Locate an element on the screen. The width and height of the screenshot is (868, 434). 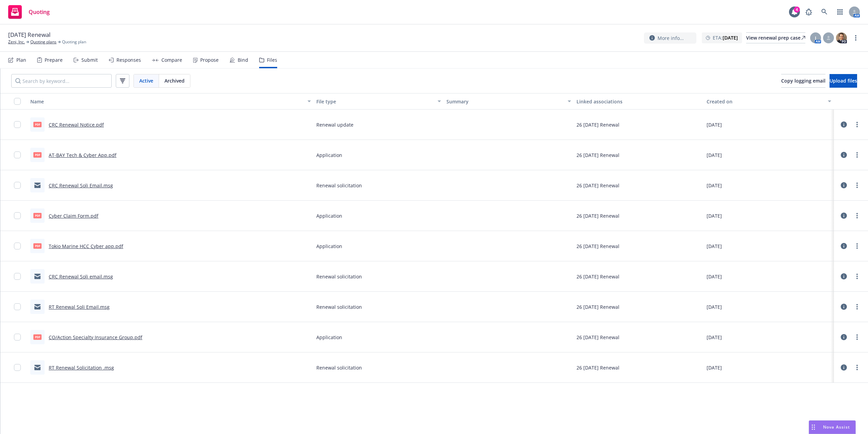
a: Report a Bug is located at coordinates (809, 12).